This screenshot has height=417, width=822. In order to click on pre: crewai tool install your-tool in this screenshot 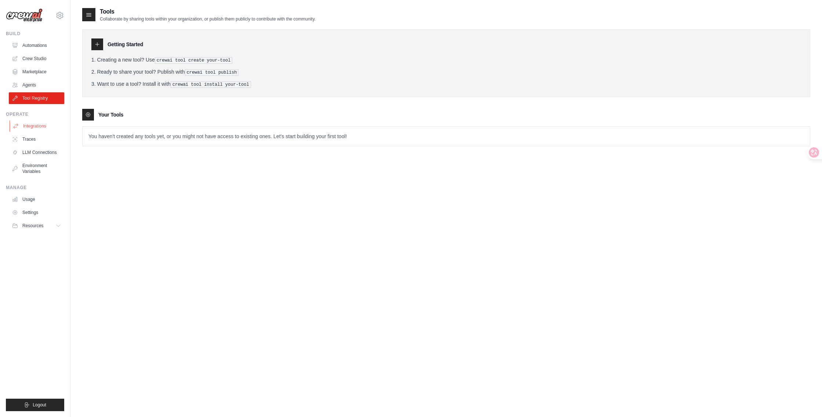, I will do `click(211, 85)`.